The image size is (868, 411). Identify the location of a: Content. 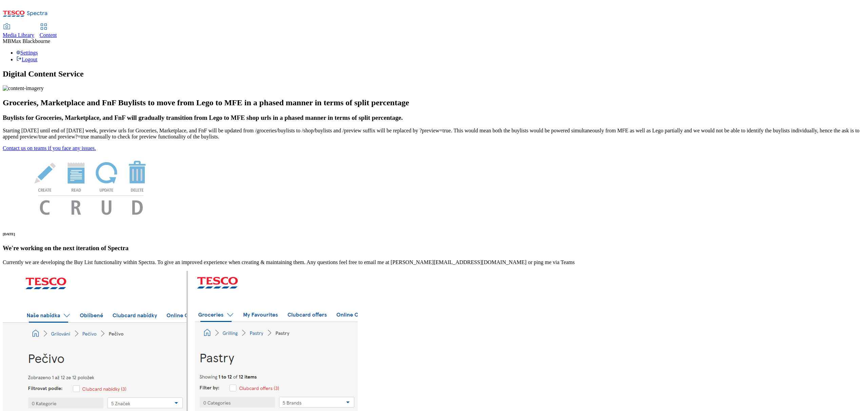
(48, 31).